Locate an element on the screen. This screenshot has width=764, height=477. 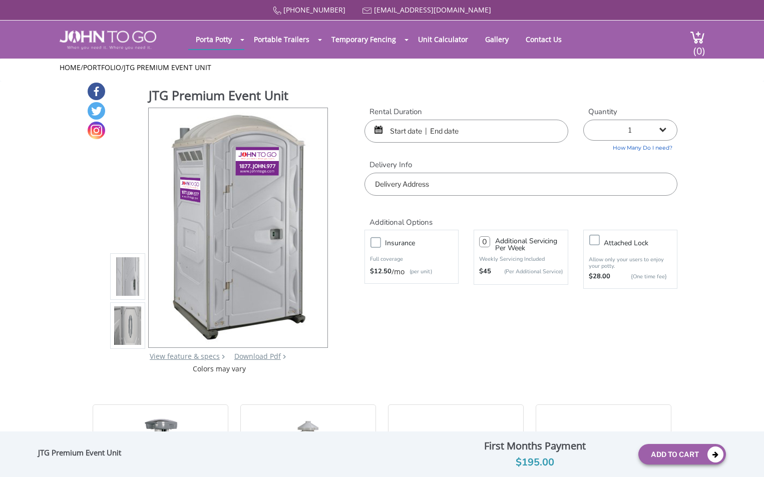
img: JOHN to go is located at coordinates (108, 40).